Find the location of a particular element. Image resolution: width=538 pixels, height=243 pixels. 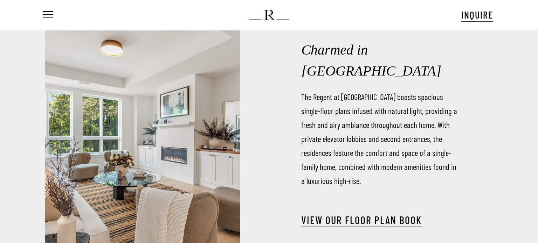

span: INQUIRE is located at coordinates (477, 15).